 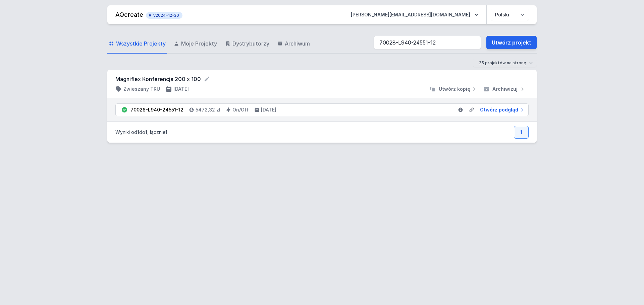 What do you see at coordinates (505, 89) in the screenshot?
I see `span: Archiwizuj` at bounding box center [505, 89].